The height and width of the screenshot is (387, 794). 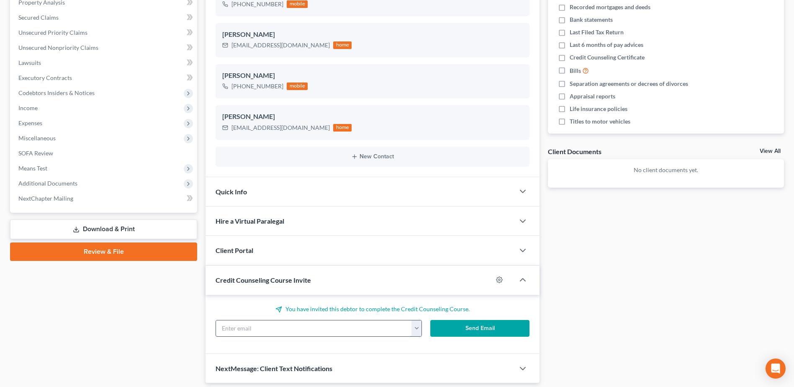 What do you see at coordinates (58, 47) in the screenshot?
I see `span: Unsecured Nonpriority Claims` at bounding box center [58, 47].